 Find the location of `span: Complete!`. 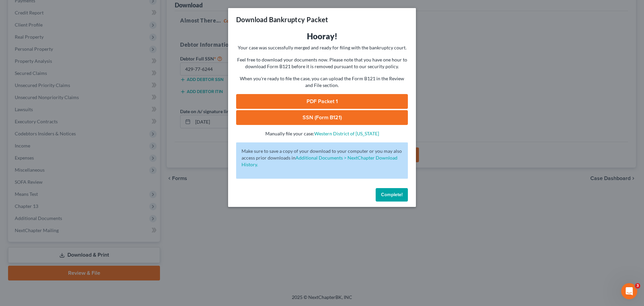

span: Complete! is located at coordinates (392, 195).